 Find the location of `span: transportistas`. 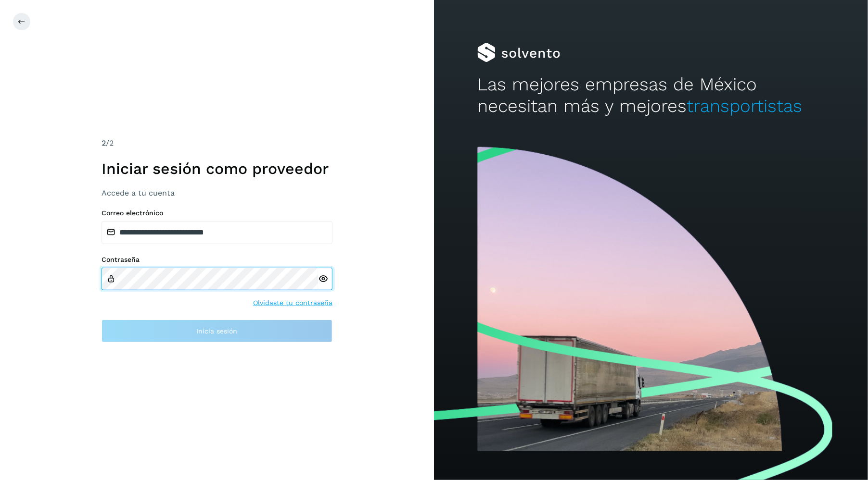

span: transportistas is located at coordinates (744, 106).